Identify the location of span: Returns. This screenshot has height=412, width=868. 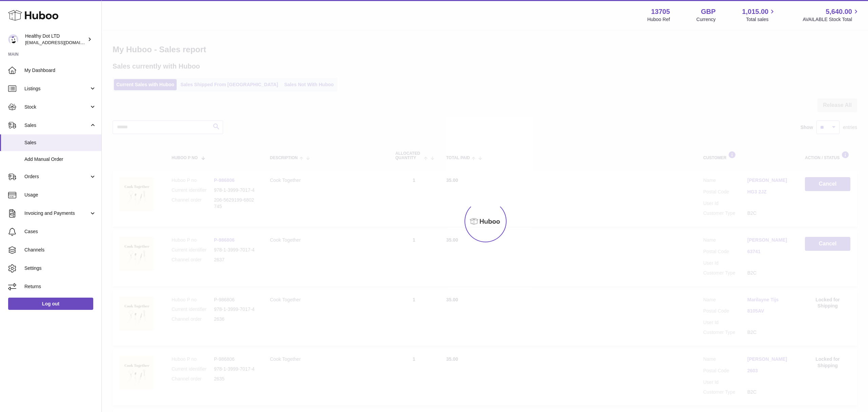
(60, 286).